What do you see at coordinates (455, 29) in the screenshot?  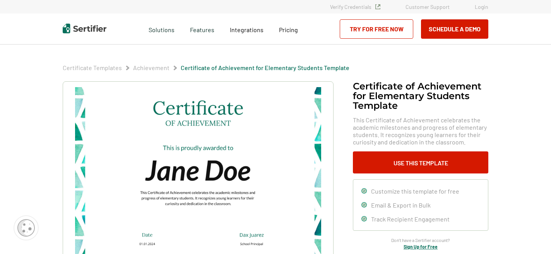 I see `button: Schedule a Demo` at bounding box center [455, 29].